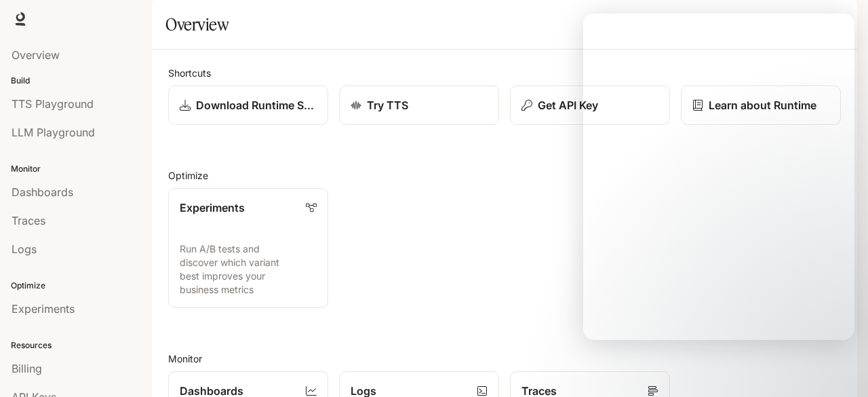  Describe the element at coordinates (419, 105) in the screenshot. I see `a: Try TTS` at that location.